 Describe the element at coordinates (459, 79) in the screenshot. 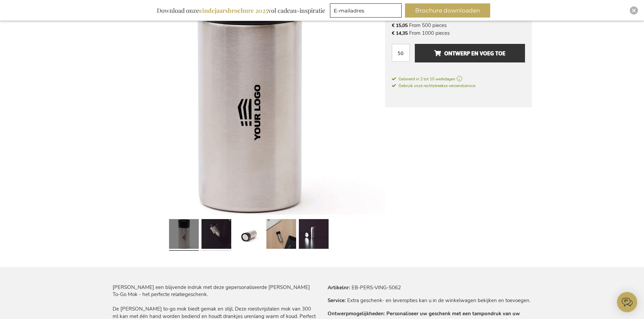

I see `span: Geleverd in 2 tot 10 werkdagen` at that location.